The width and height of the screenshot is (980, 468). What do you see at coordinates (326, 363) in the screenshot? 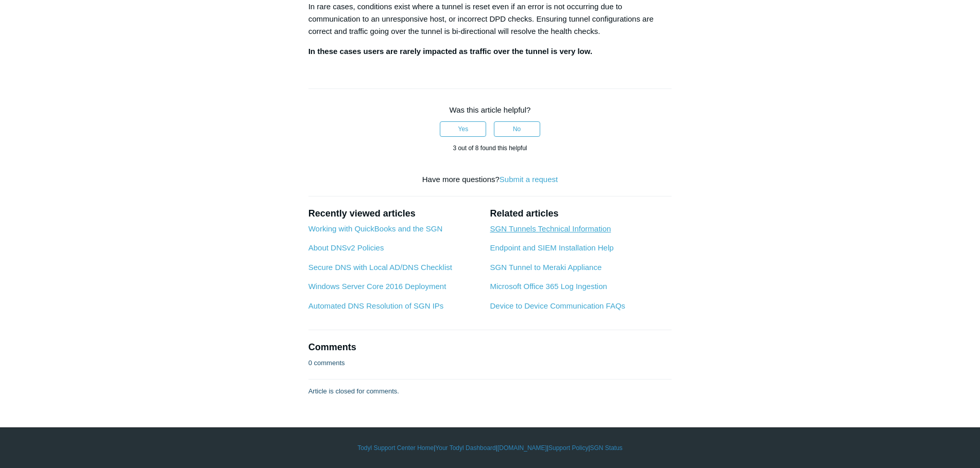
I see `p: 0 comments` at bounding box center [326, 363].